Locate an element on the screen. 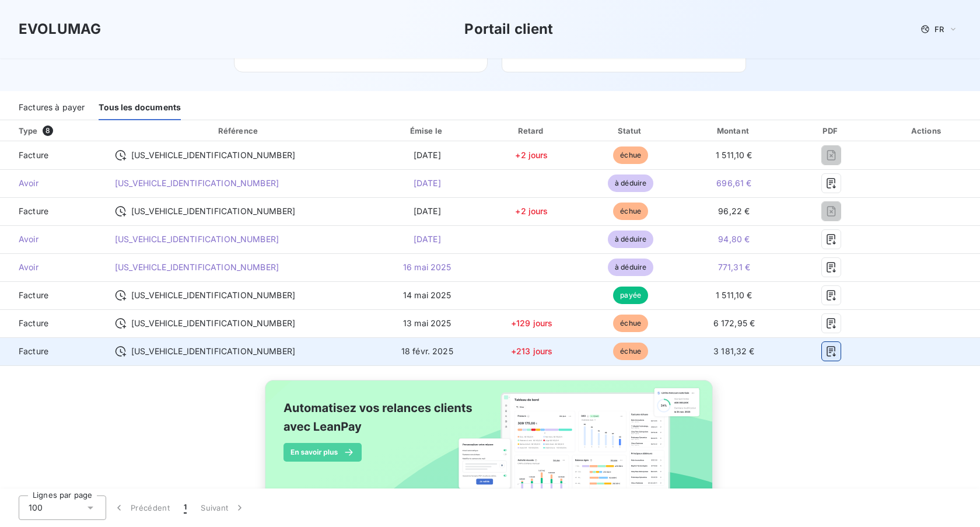  span: 3 181,32 € is located at coordinates (734, 351).